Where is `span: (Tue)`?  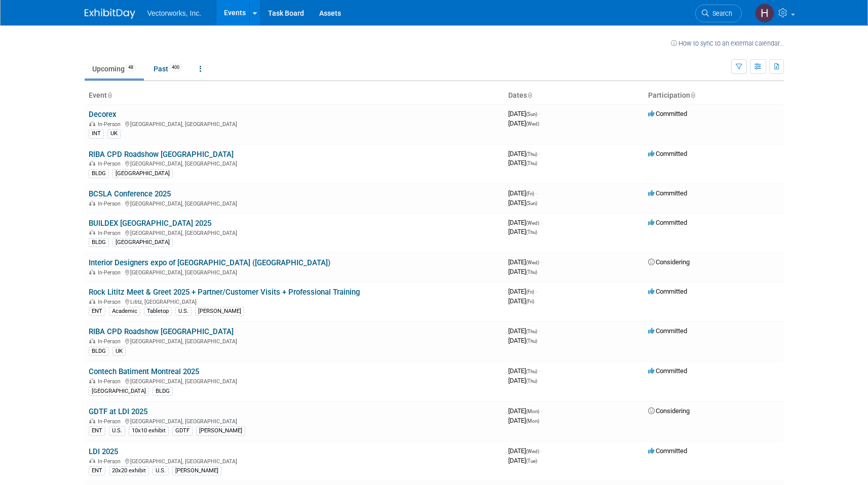 span: (Tue) is located at coordinates (532, 461).